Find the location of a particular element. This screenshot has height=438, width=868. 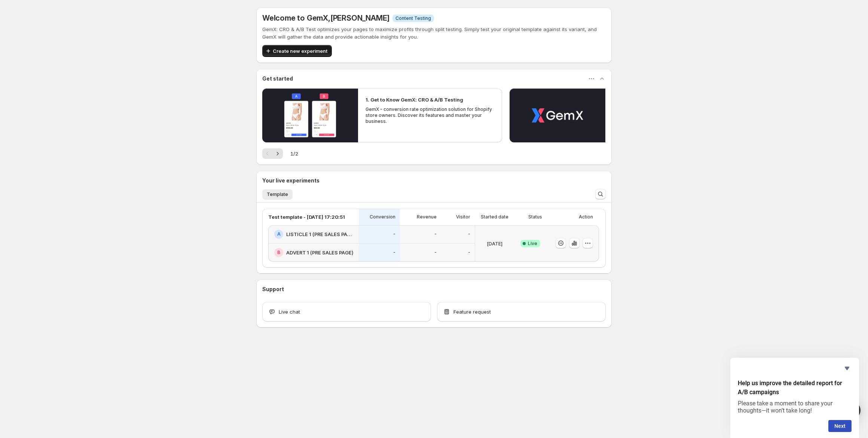

nav: Pagination is located at coordinates (273, 154).